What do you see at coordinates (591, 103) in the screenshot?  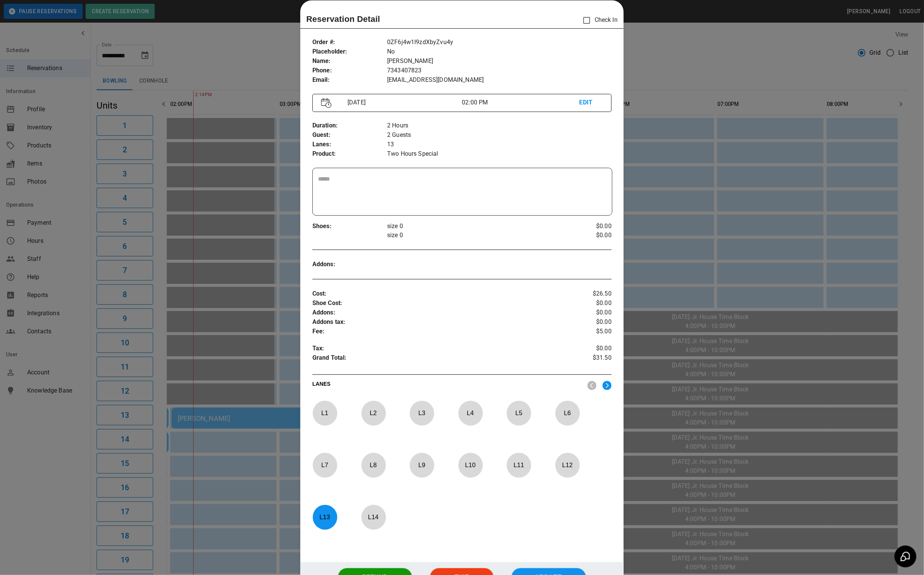 I see `p: EDIT` at bounding box center [591, 103].